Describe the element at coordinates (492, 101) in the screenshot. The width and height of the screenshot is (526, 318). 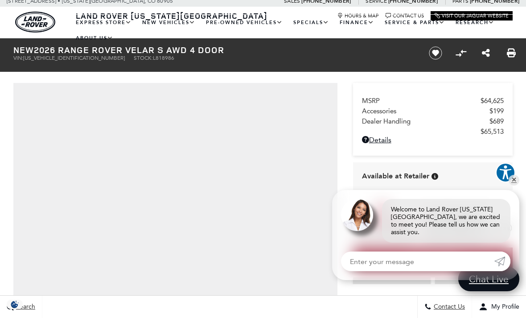
I see `span: $64,625` at that location.